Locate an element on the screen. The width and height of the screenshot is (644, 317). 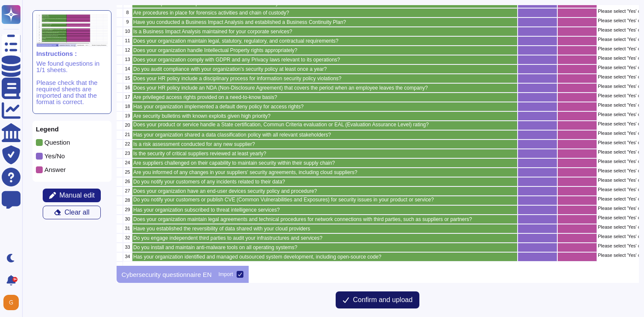
p: 10 is located at coordinates (127, 31).